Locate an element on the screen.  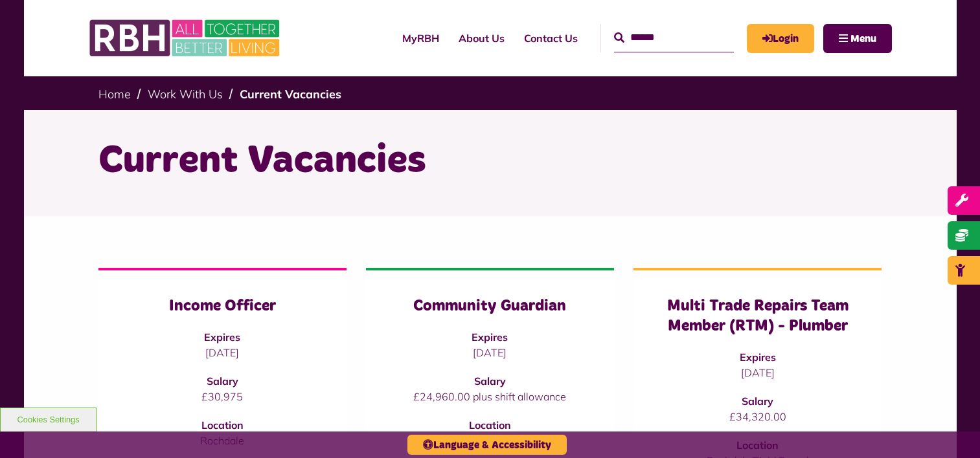
p: £24,960.00 plus shift allowance is located at coordinates (490, 397).